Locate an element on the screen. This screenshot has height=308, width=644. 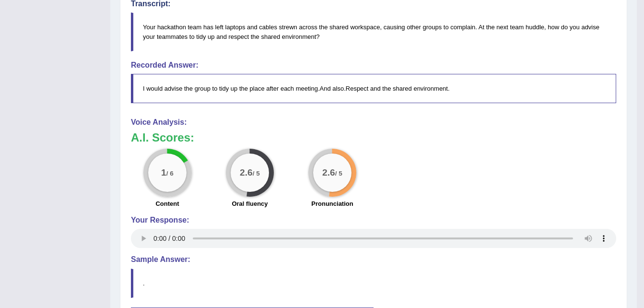
small: / 6 is located at coordinates (170, 173).